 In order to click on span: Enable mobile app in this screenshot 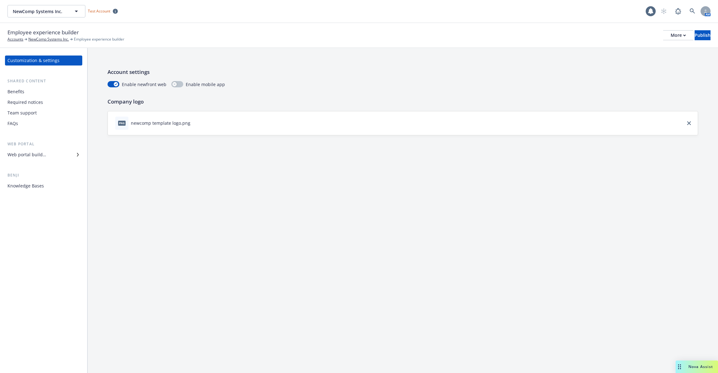, I will do `click(205, 84)`.